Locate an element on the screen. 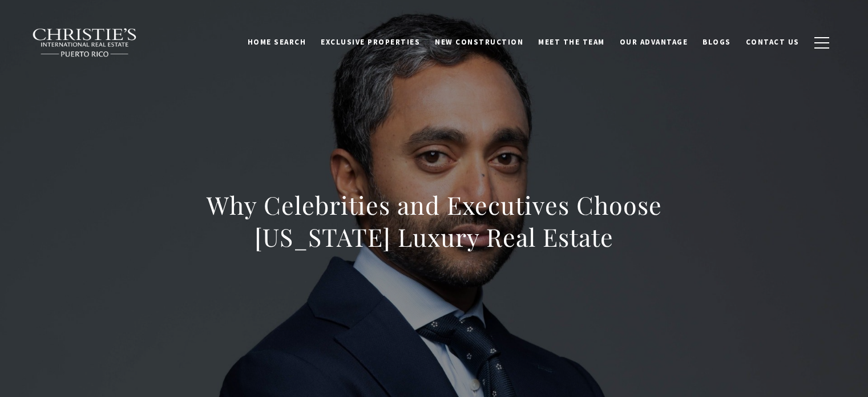 The image size is (868, 397). img: Christie's International Real Estate black text logo is located at coordinates (85, 43).